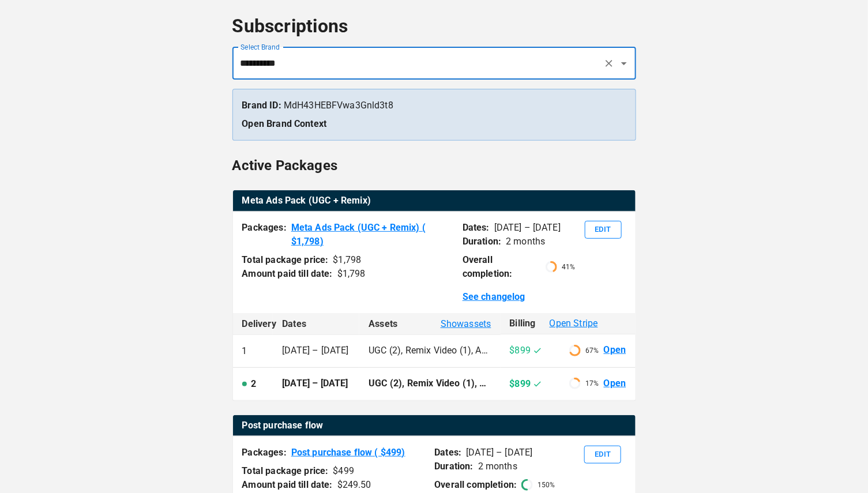 The image size is (868, 493). Describe the element at coordinates (624, 64) in the screenshot. I see `button: Open` at that location.